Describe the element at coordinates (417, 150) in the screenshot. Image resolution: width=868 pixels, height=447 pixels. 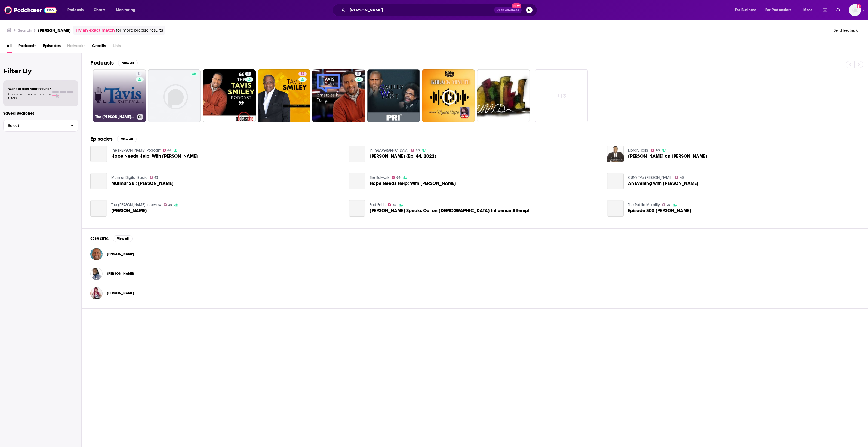
I see `span: 50` at that location.